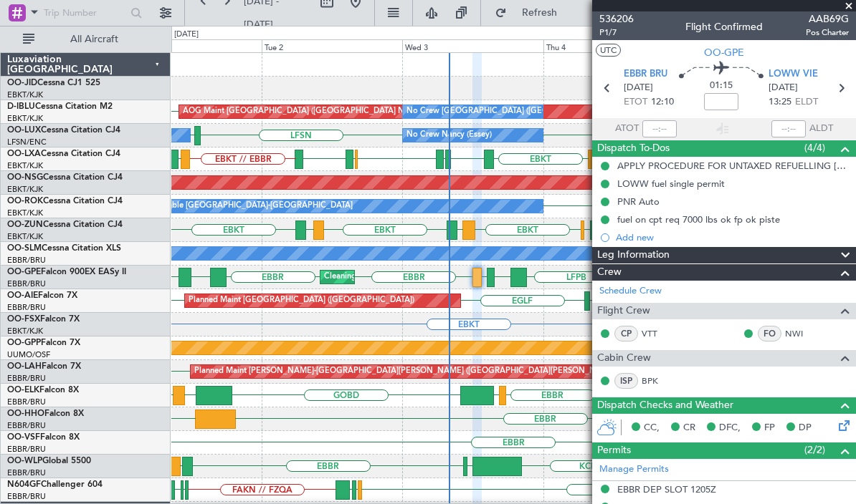 This screenshot has width=856, height=504. What do you see at coordinates (191, 46) in the screenshot?
I see `div: Mon 1` at bounding box center [191, 46].